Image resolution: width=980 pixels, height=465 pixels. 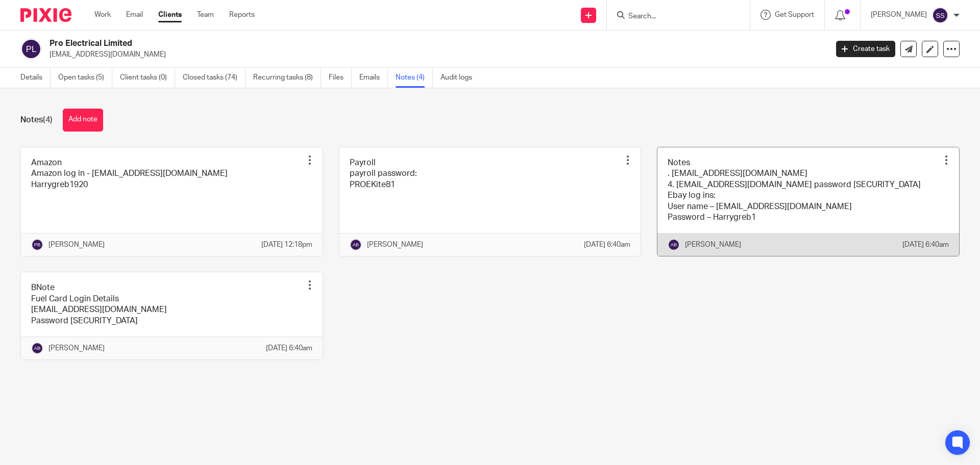 What do you see at coordinates (794, 15) in the screenshot?
I see `span: Get Support` at bounding box center [794, 15].